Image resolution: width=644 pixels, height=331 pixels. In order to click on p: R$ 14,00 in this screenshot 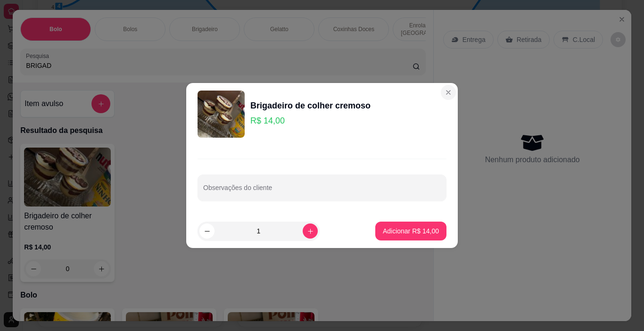, I will do `click(310, 121)`.